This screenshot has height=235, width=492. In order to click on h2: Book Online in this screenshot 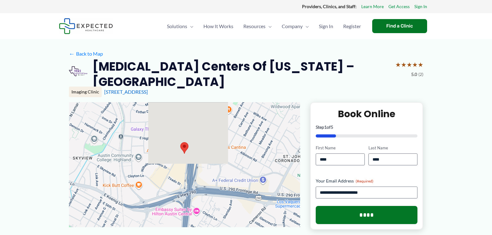, I will do `click(366, 114)`.